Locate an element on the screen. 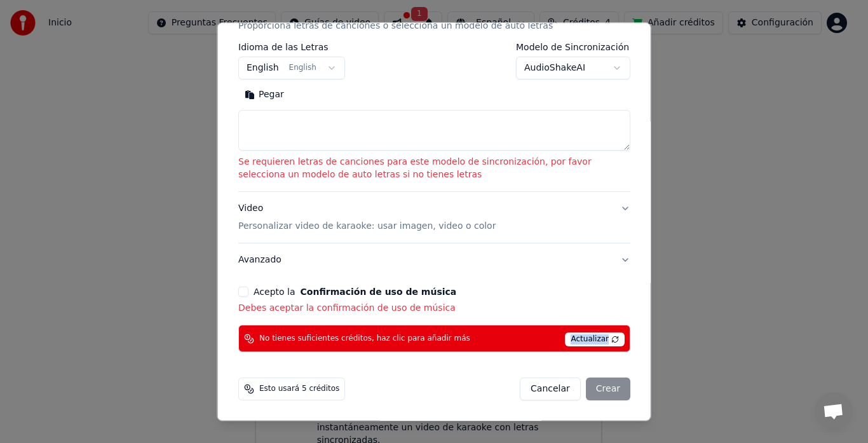  div: LetrasProporciona letras de canciones o selecciona un modelo de auto letras is located at coordinates (434, 117).